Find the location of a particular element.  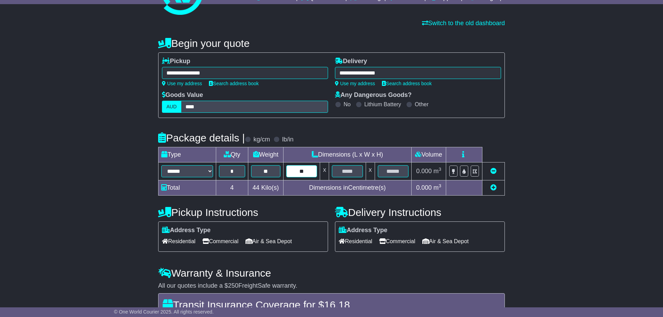

label: kg/cm is located at coordinates (262, 140).